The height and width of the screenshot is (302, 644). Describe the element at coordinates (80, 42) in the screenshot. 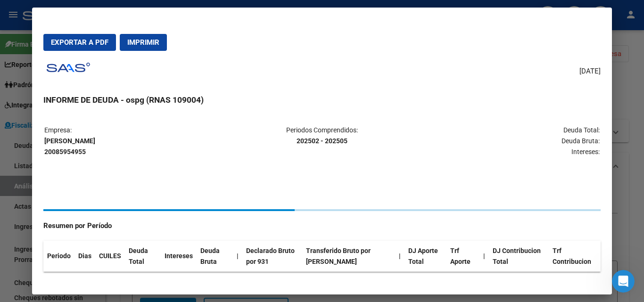

I see `span: Exportar a PDF` at that location.